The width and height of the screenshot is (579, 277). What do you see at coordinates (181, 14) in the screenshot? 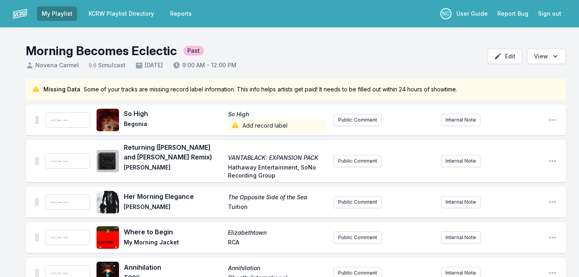
I see `a: Reports` at bounding box center [181, 14].